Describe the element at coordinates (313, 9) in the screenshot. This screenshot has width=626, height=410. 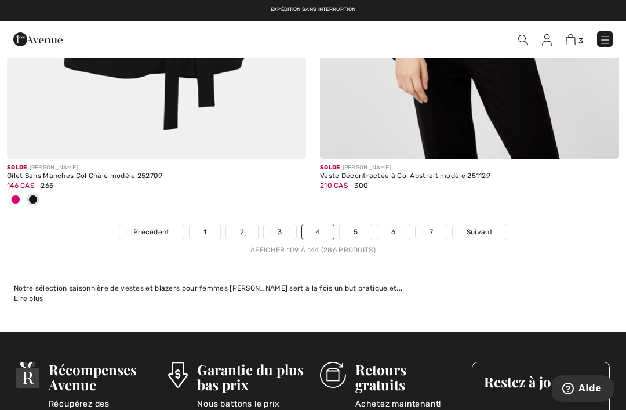
I see `a: Expédition sans interruption` at that location.